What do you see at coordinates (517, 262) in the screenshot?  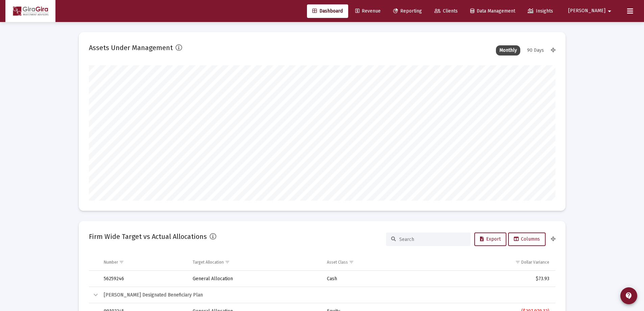 I see `span: Show filter options for column 'Dollar Variance'` at bounding box center [517, 262].